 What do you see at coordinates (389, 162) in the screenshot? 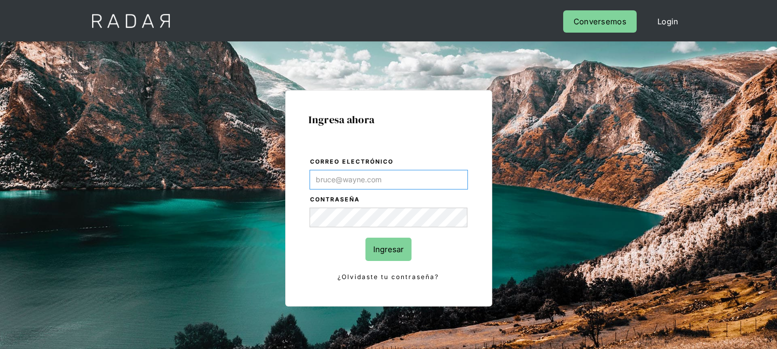
I see `label: Correo electrónico` at bounding box center [389, 162].